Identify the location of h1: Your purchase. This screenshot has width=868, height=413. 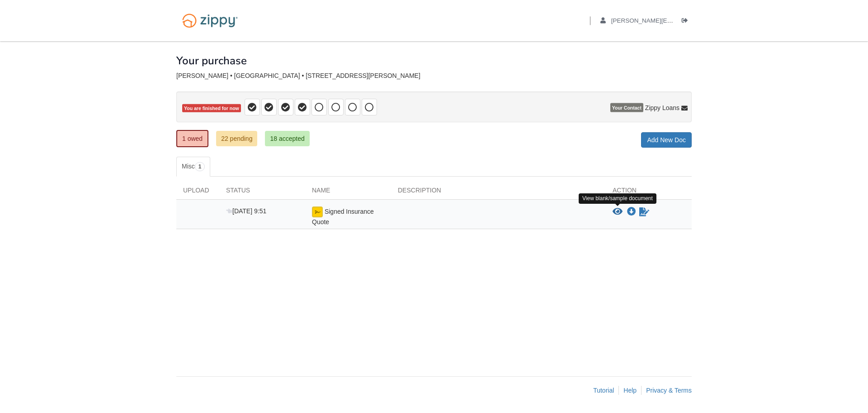
(212, 60).